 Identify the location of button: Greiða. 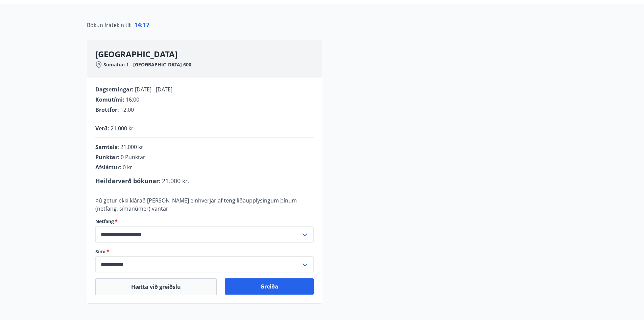
(269, 287).